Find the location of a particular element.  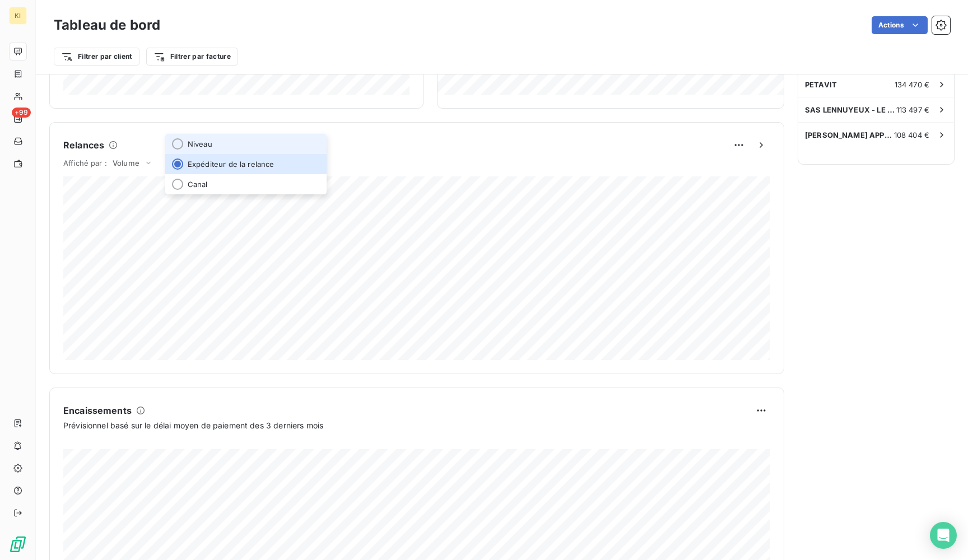

h6: Relances is located at coordinates (83, 145).